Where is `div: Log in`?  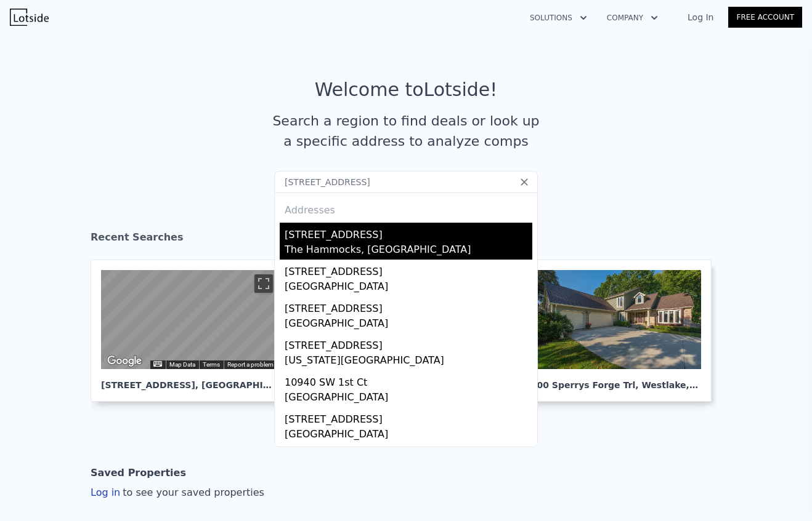 div: Log in is located at coordinates (177, 493).